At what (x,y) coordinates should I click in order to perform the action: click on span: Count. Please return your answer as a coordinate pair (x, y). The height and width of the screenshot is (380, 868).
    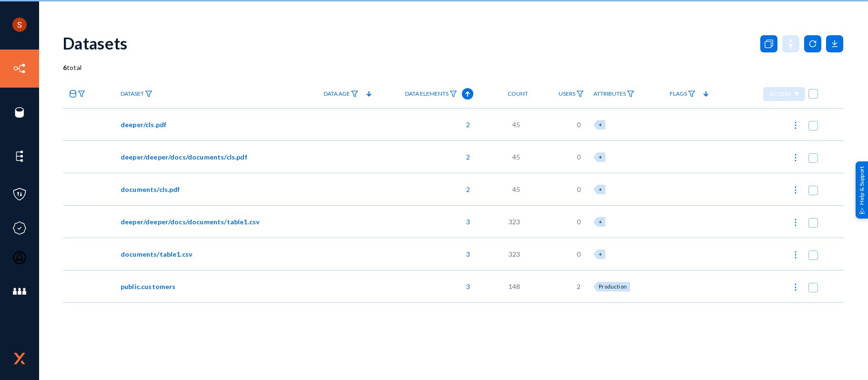
    Looking at the image, I should click on (517, 94).